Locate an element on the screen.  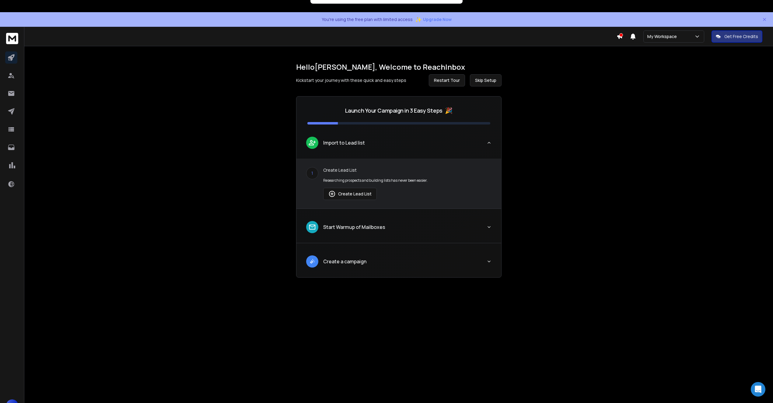
div: Enable notifications to stay on top of your campaigns with real-time updates on replies. is located at coordinates (399, 14).